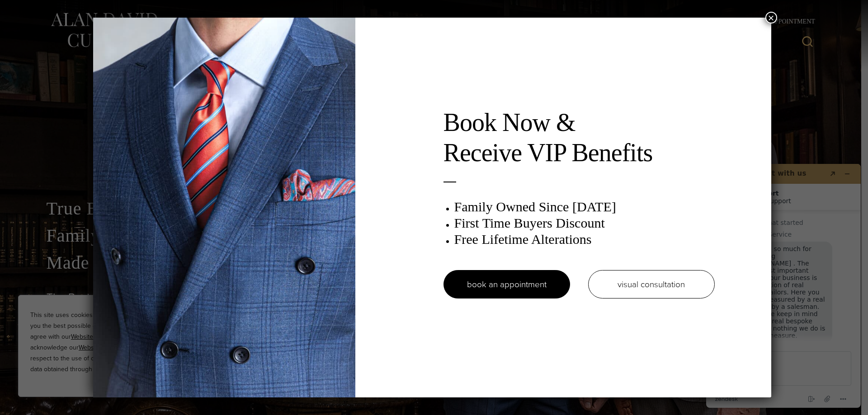  Describe the element at coordinates (94, 44) in the screenshot. I see `div: Customer Support` at that location.